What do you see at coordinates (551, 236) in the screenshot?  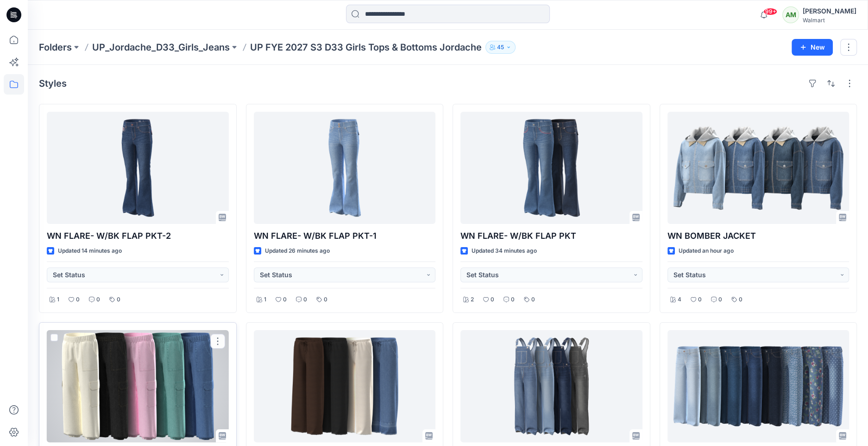 I see `p: WN FLARE- W/BK FLAP PKT` at bounding box center [551, 236].